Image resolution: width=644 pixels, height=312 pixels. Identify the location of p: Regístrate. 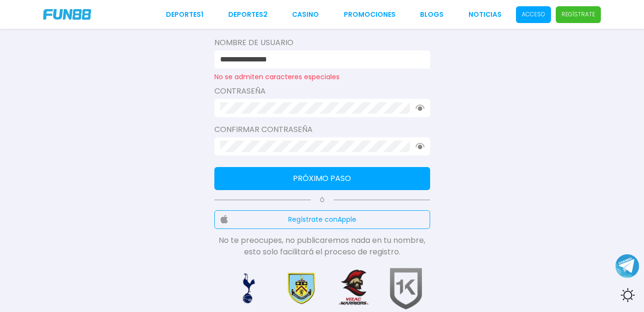
(578, 14).